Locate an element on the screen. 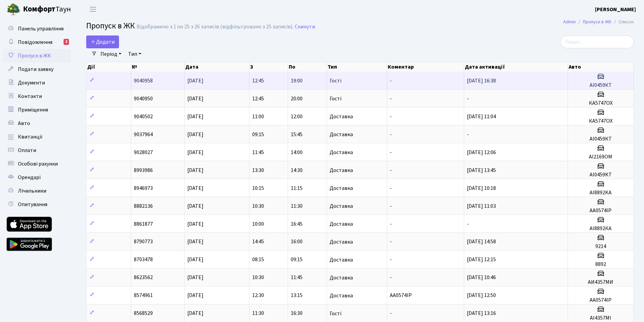 This screenshot has width=644, height=322. a: Квитанції is located at coordinates (37, 137).